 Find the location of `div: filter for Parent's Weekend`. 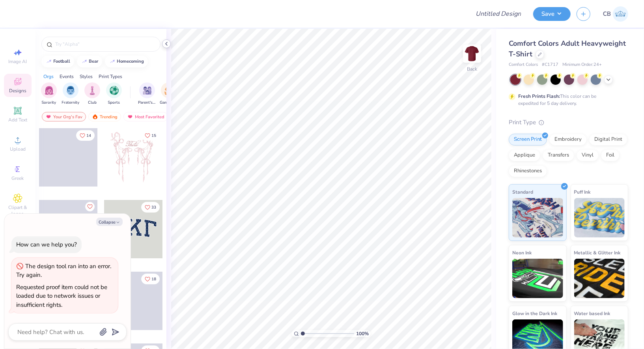

div: filter for Parent's Weekend is located at coordinates (147, 94).